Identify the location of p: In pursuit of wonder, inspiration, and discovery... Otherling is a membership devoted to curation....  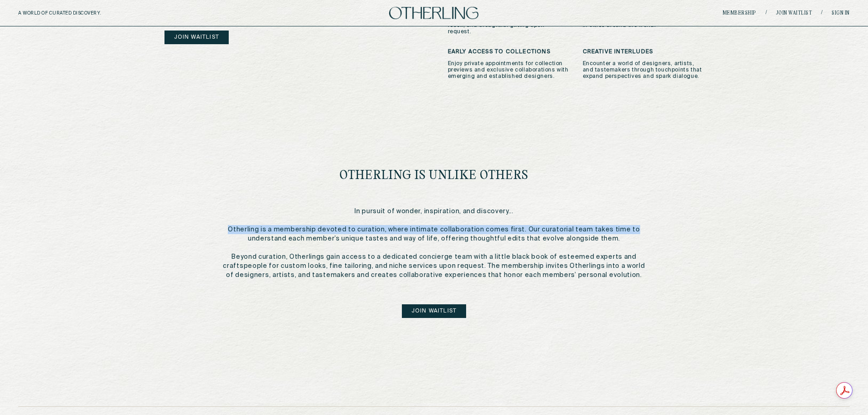
(434, 243).